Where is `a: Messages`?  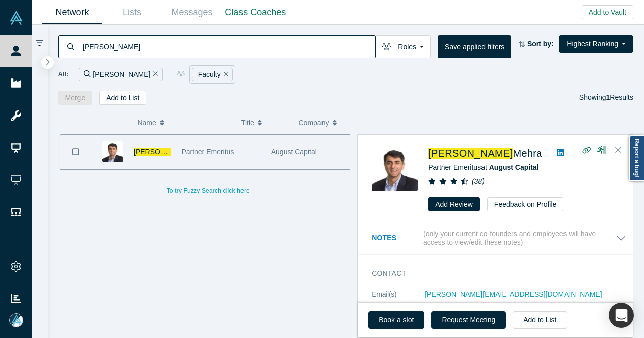 a: Messages is located at coordinates (192, 12).